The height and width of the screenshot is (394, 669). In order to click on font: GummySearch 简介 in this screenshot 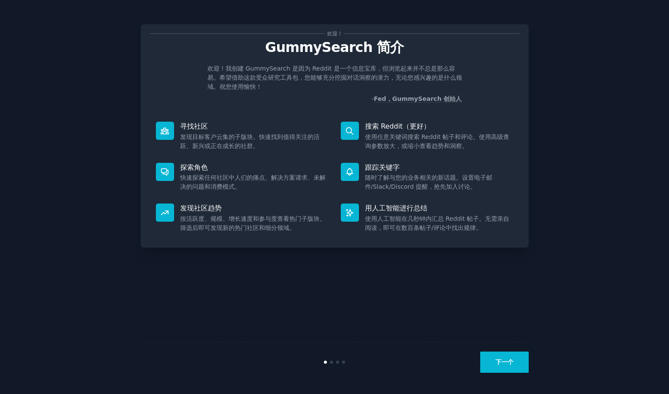, I will do `click(334, 47)`.